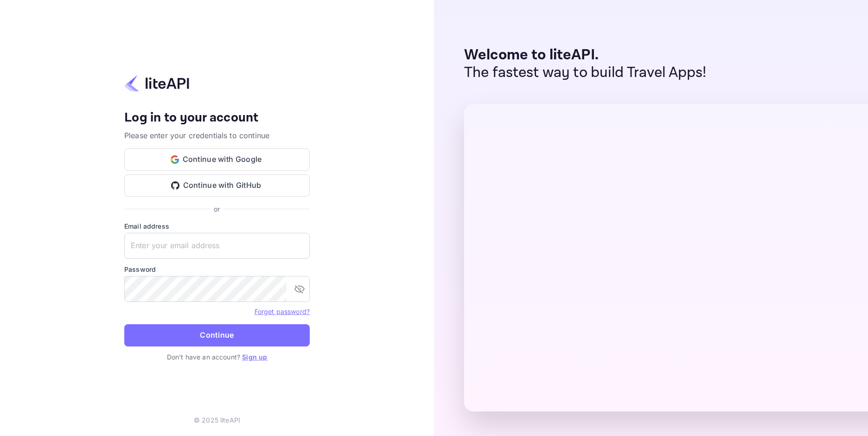  Describe the element at coordinates (217, 246) in the screenshot. I see `input: Enter your email address` at that location.